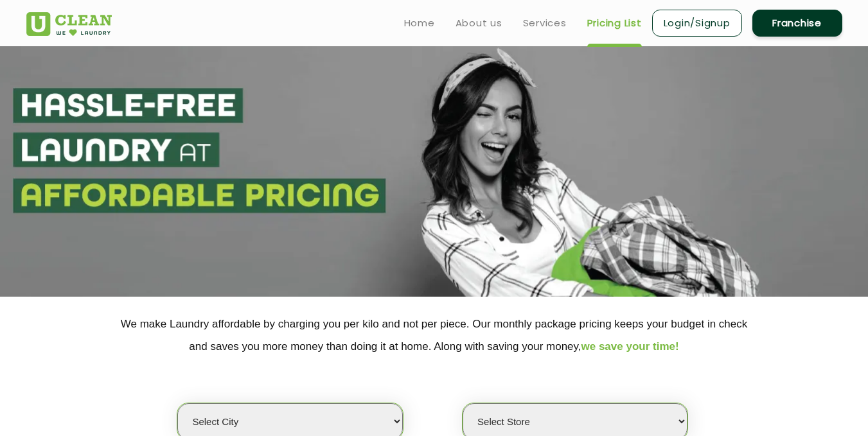 Image resolution: width=868 pixels, height=436 pixels. I want to click on span: we save your time!, so click(630, 346).